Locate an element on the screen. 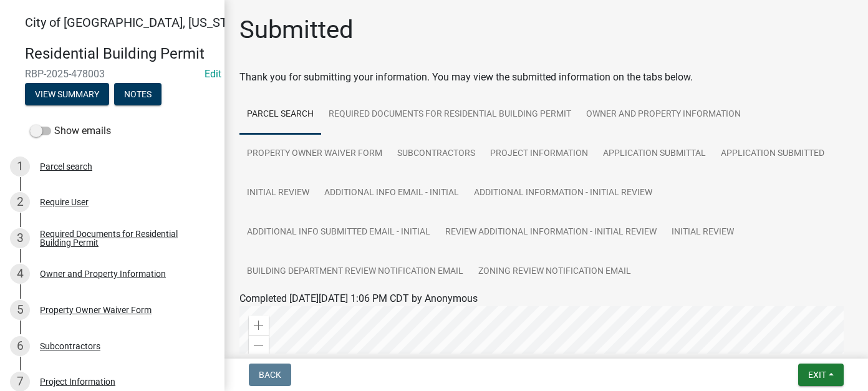  wm-modal-confirm: Summary is located at coordinates (67, 95).